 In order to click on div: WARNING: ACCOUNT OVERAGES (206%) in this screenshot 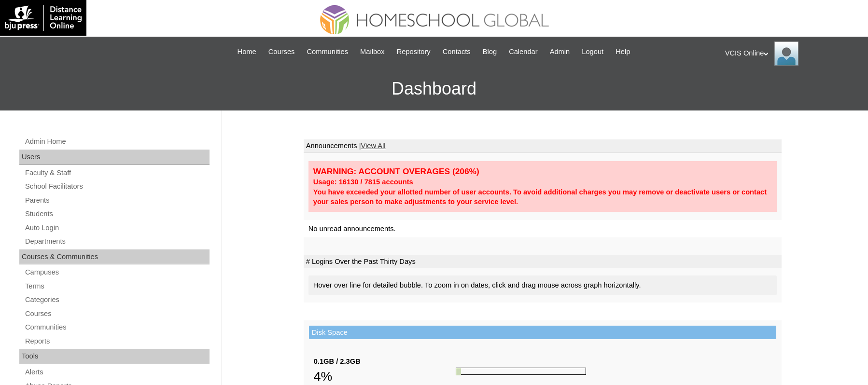, I will do `click(543, 171)`.